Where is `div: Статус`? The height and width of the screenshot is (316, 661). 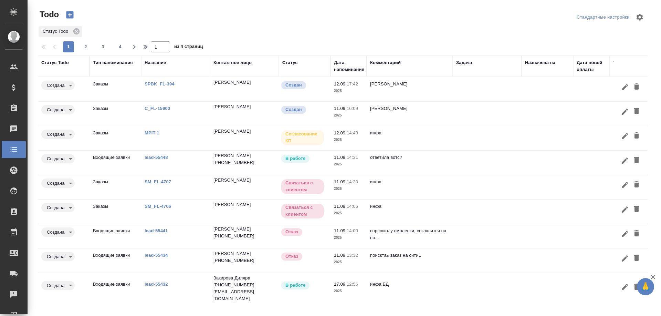
div: Статус is located at coordinates (290, 63).